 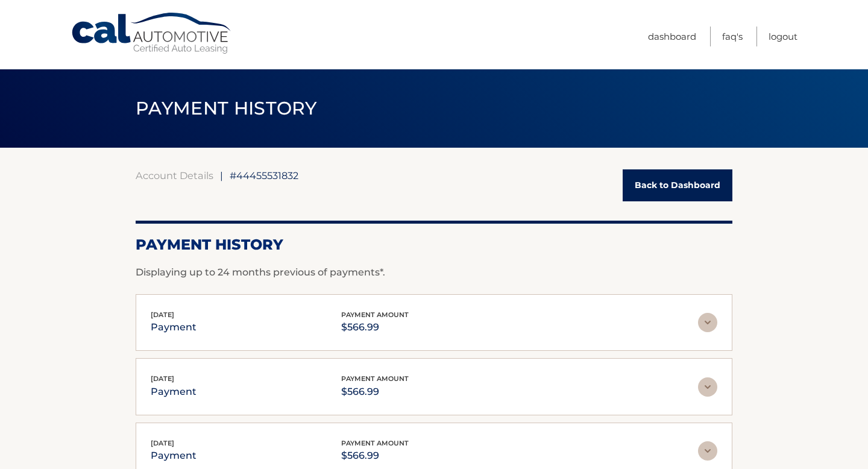 I want to click on h2: Payment History, so click(x=434, y=245).